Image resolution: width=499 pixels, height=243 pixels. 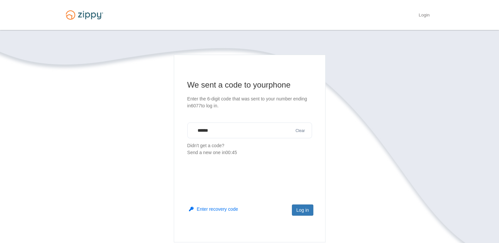 I want to click on div: Send a new one in 00:45, so click(x=250, y=153).